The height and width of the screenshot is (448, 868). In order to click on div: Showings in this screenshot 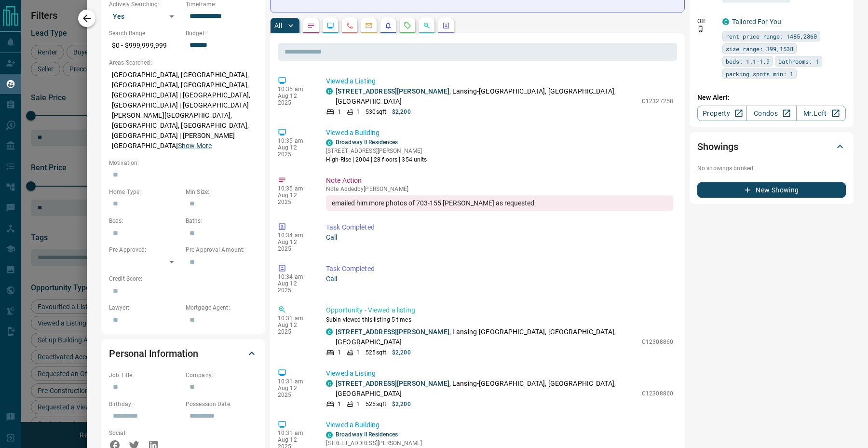, I will do `click(771, 147)`.